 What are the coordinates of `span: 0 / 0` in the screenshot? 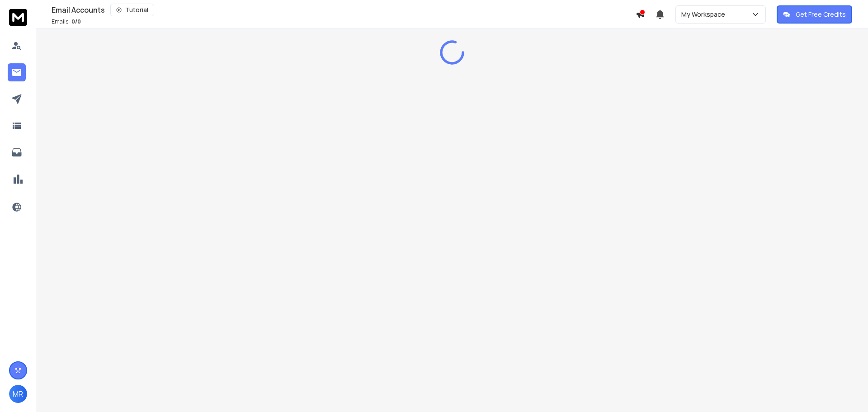 It's located at (76, 21).